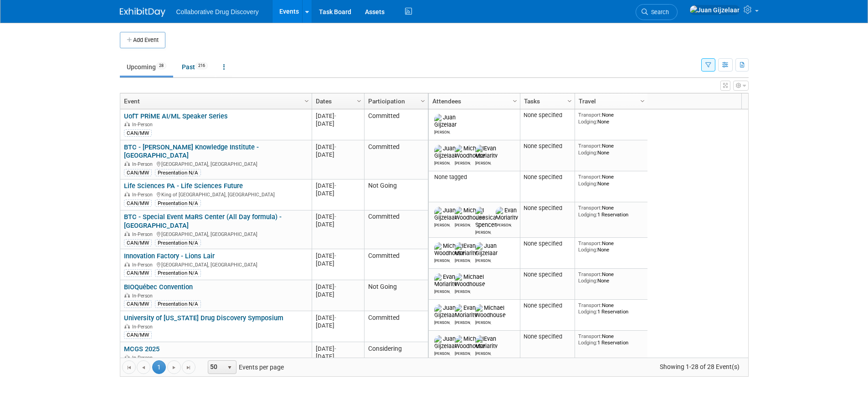  I want to click on td: Not Going, so click(396, 195).